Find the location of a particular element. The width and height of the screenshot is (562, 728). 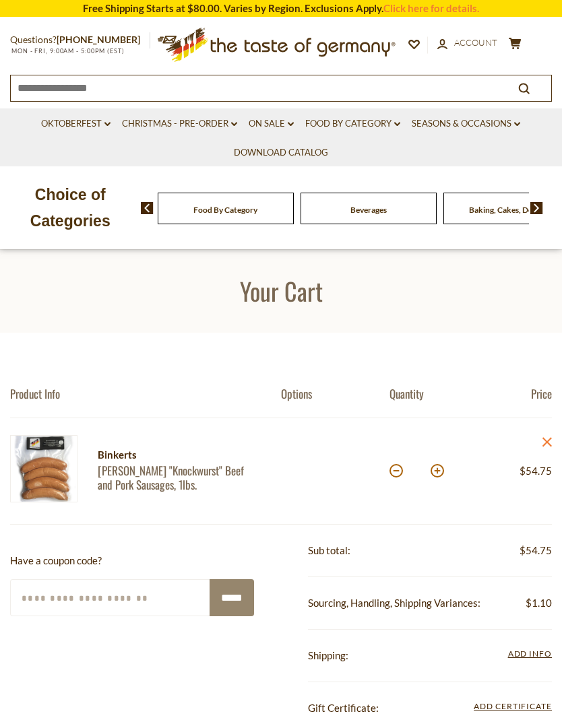

span: Baking, Cakes, Desserts is located at coordinates (511, 209).